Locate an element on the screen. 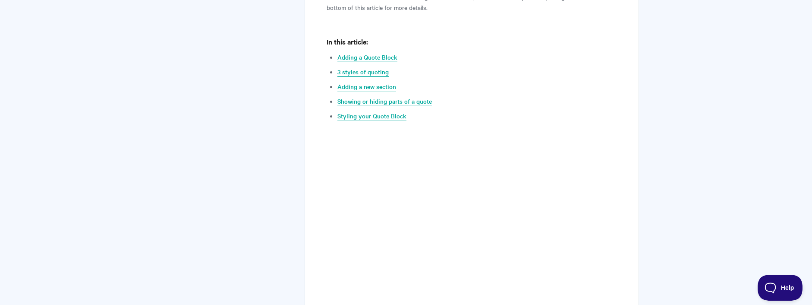 The image size is (812, 305). a: Adding a new section is located at coordinates (367, 87).